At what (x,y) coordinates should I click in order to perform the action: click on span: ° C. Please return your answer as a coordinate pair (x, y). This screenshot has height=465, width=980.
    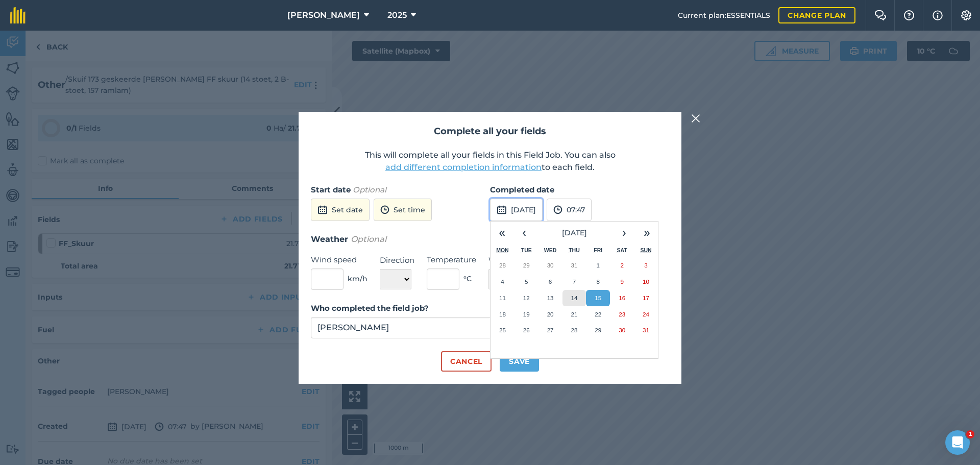
    Looking at the image, I should click on (467, 278).